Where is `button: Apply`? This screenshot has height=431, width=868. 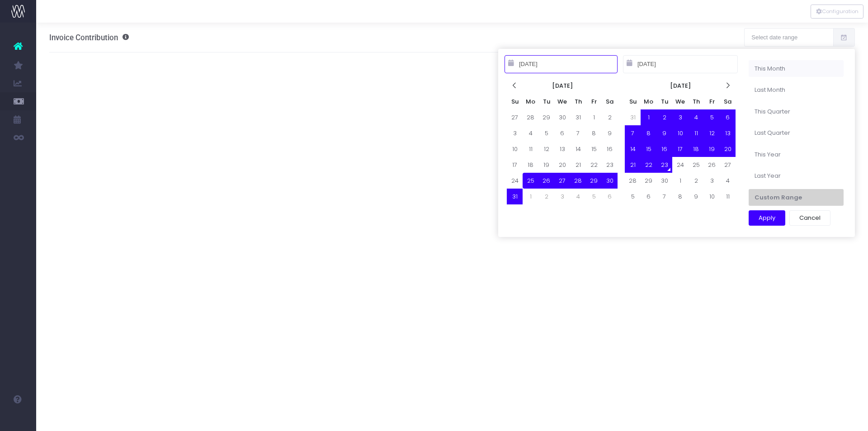
button: Apply is located at coordinates (767, 218).